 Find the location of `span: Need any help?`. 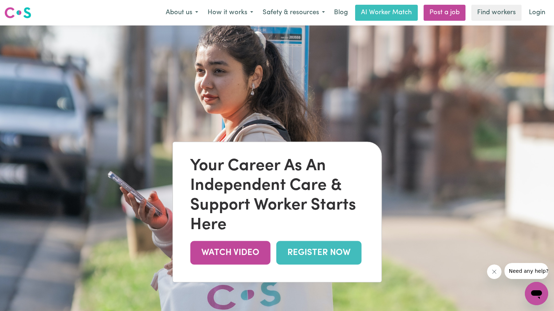

span: Need any help? is located at coordinates (24, 8).